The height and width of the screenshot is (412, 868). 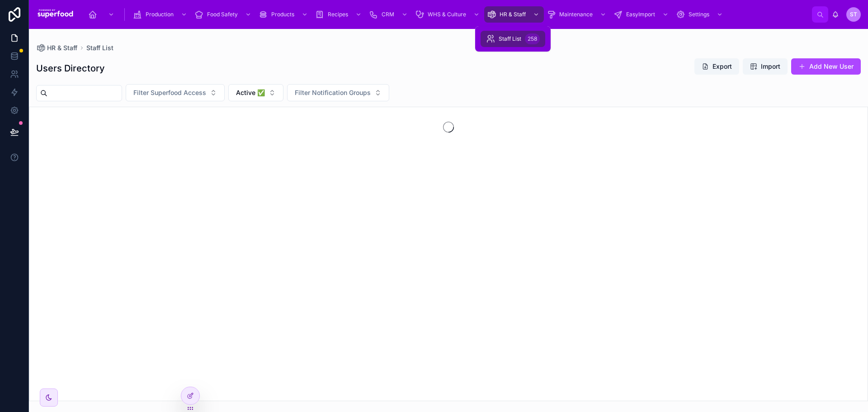 What do you see at coordinates (825, 66) in the screenshot?
I see `a: Add New User` at bounding box center [825, 66].